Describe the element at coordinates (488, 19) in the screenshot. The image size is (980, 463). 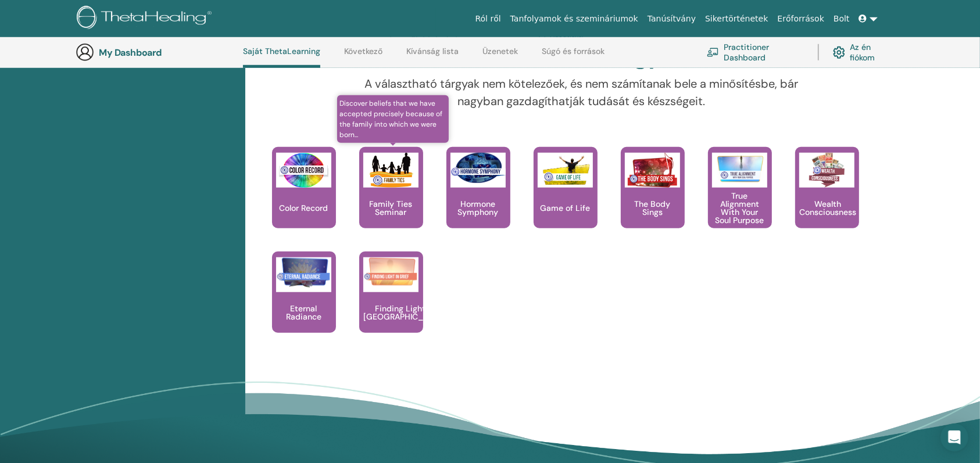
I see `a: Ról ről` at that location.